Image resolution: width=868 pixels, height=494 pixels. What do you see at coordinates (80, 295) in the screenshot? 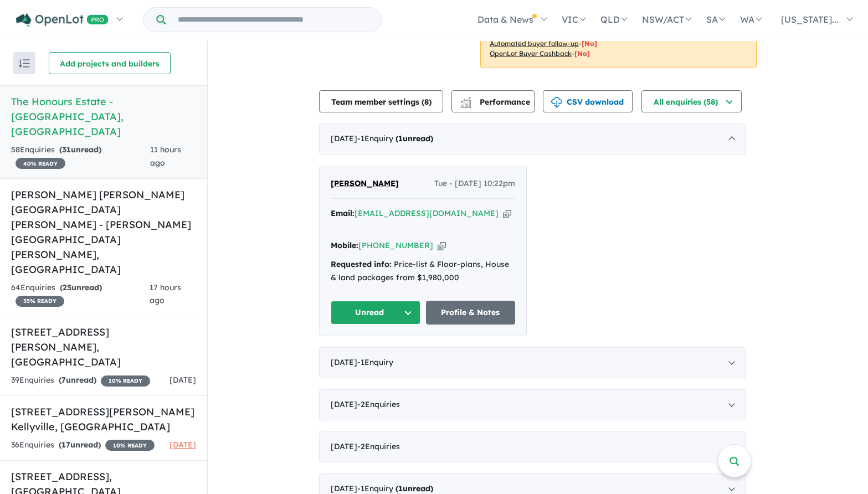
I see `div: 64 Enquir ies` at bounding box center [80, 295].